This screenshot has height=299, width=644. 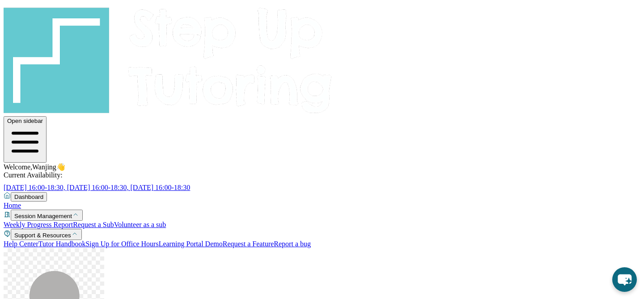 What do you see at coordinates (62, 244) in the screenshot?
I see `a: Tutor Handbook` at bounding box center [62, 244].